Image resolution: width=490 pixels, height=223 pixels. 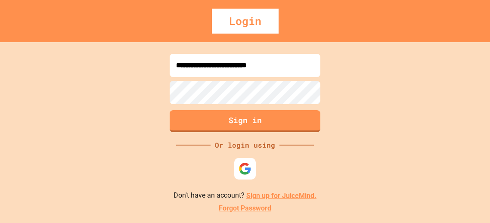 What do you see at coordinates (245, 21) in the screenshot?
I see `div: Login` at bounding box center [245, 21].